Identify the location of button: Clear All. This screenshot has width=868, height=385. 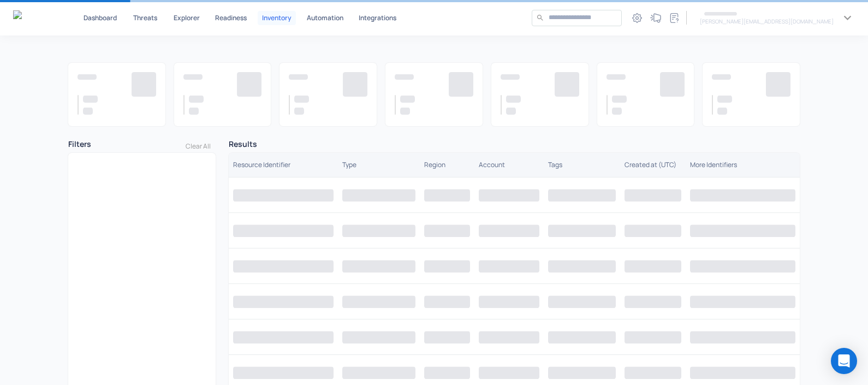
(198, 146).